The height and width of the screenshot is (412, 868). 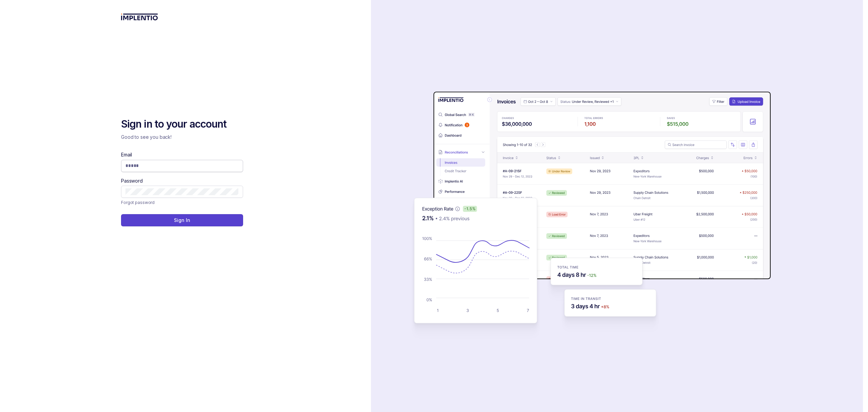 I want to click on label: Password, so click(x=132, y=181).